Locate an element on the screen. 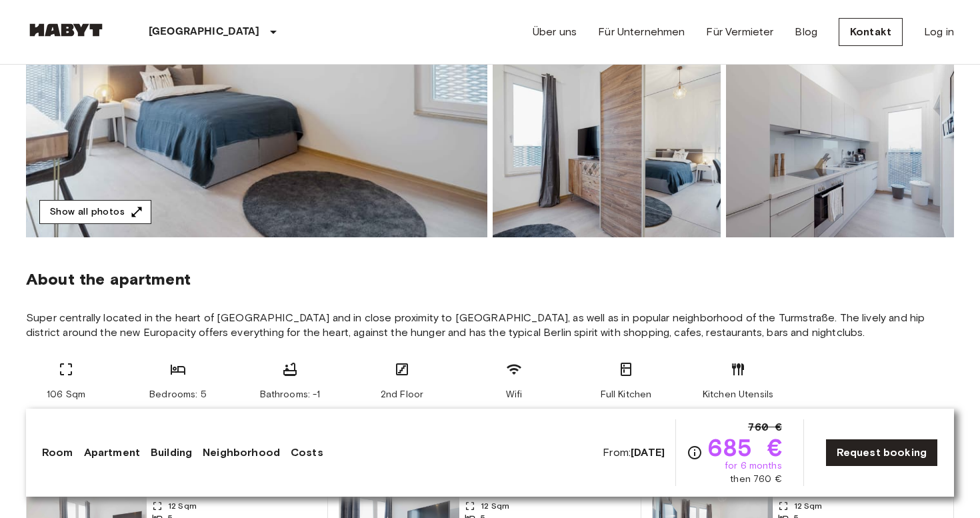 Image resolution: width=980 pixels, height=518 pixels. a: Room is located at coordinates (58, 453).